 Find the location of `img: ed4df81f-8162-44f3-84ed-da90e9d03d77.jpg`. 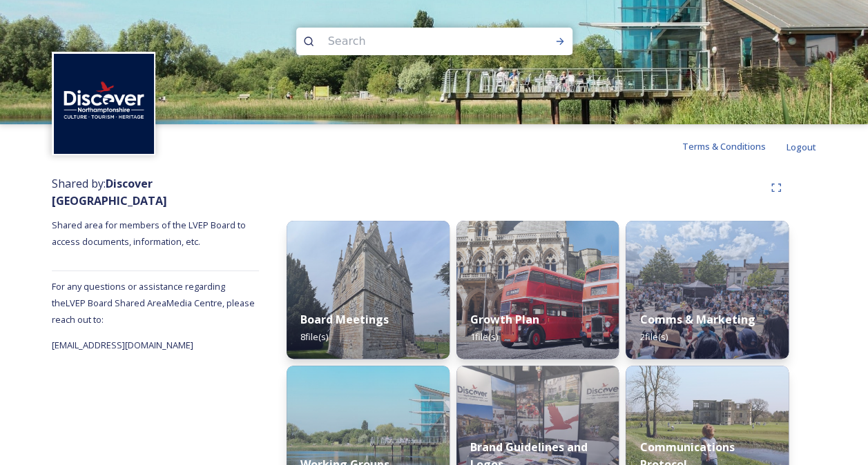

img: ed4df81f-8162-44f3-84ed-da90e9d03d77.jpg is located at coordinates (538, 290).